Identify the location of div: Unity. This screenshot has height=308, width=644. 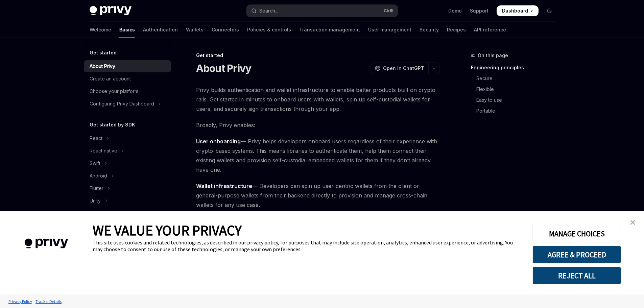
(95, 201).